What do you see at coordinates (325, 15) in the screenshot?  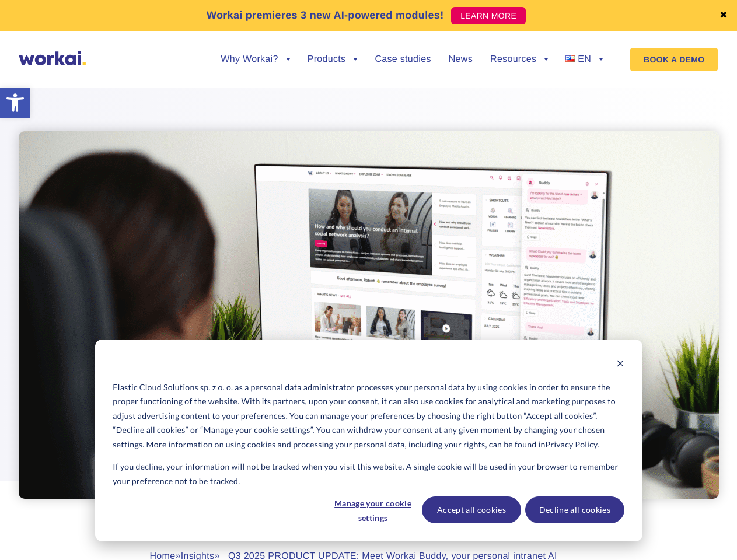 I see `p: Workai premieres 3 new AI-powered modules!` at bounding box center [325, 15].